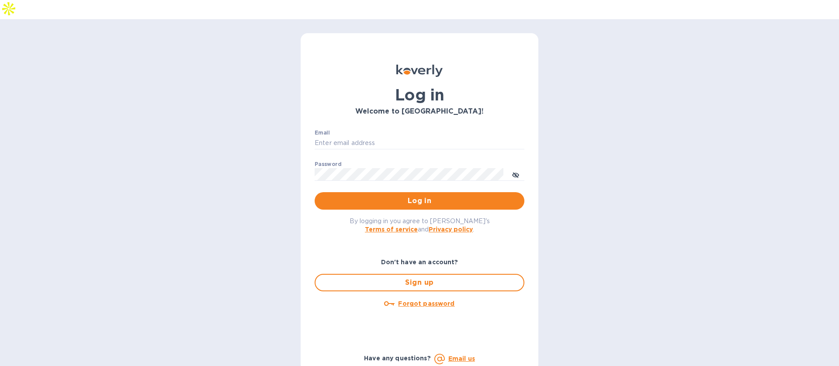 The image size is (839, 366). Describe the element at coordinates (420, 143) in the screenshot. I see `input: Enter email address` at that location.